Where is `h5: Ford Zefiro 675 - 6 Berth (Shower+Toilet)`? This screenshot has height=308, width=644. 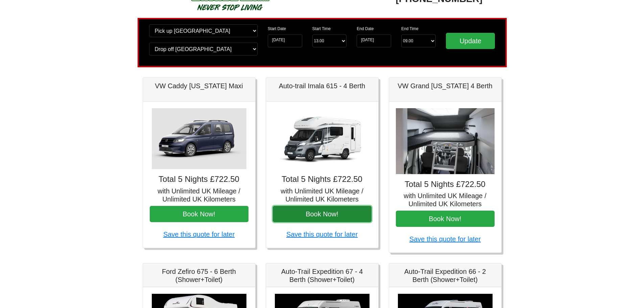 h5: Ford Zefiro 675 - 6 Berth (Shower+Toilet) is located at coordinates (199, 275).